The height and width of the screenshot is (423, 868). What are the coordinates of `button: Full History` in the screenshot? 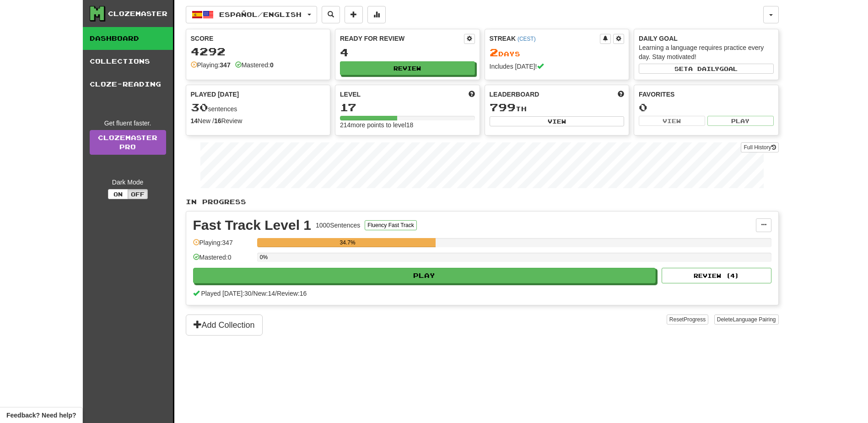 It's located at (760, 148).